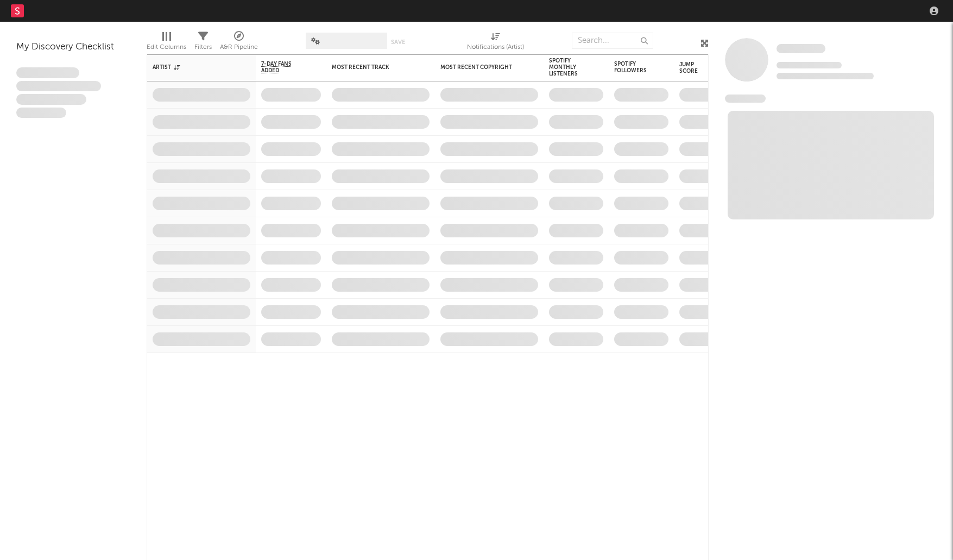 Image resolution: width=953 pixels, height=560 pixels. What do you see at coordinates (74, 47) in the screenshot?
I see `div: My Discovery Checklist` at bounding box center [74, 47].